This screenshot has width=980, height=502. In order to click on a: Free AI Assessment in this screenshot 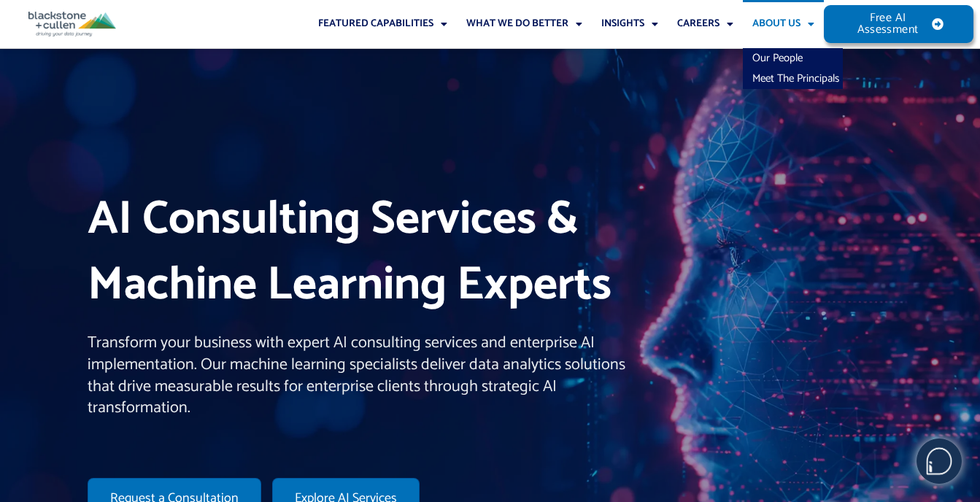, I will do `click(898, 24)`.